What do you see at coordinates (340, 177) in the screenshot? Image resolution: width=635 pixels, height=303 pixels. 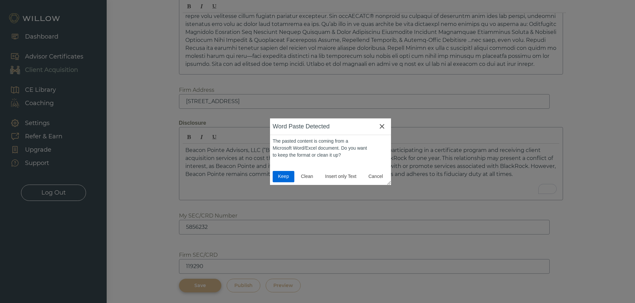 I see `span: Insert only Text` at bounding box center [340, 177].